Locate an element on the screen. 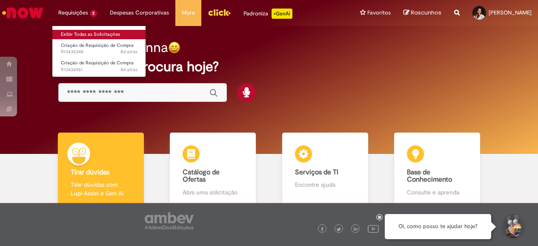 This screenshot has height=246, width=538. p: Consulte e aprenda is located at coordinates (437, 192).